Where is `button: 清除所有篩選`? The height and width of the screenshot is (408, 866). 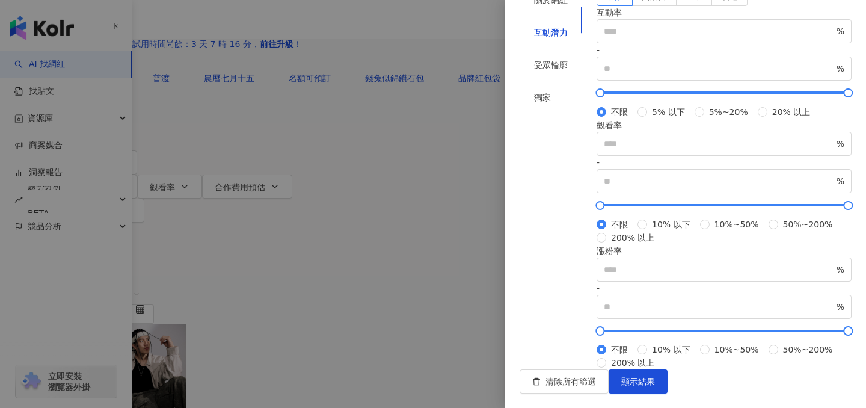 button: 清除所有篩選 is located at coordinates (564, 381).